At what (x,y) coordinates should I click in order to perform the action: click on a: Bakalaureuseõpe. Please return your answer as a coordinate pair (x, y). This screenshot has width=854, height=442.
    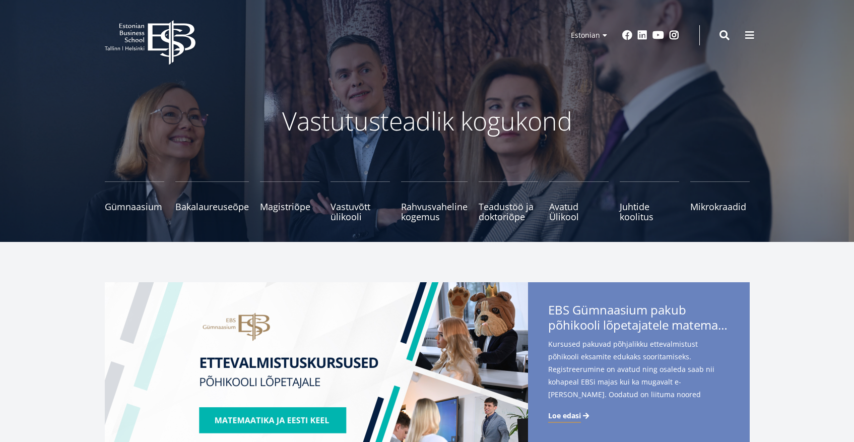
    Looking at the image, I should click on (212, 202).